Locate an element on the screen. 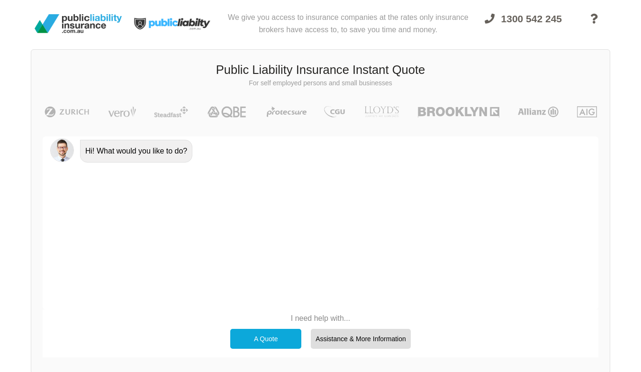 This screenshot has height=372, width=641. p: For self employed persons and small businesses is located at coordinates (320, 83).